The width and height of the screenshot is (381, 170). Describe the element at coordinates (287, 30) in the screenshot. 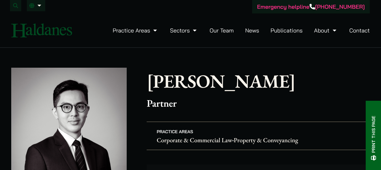

I see `a: Publications` at that location.